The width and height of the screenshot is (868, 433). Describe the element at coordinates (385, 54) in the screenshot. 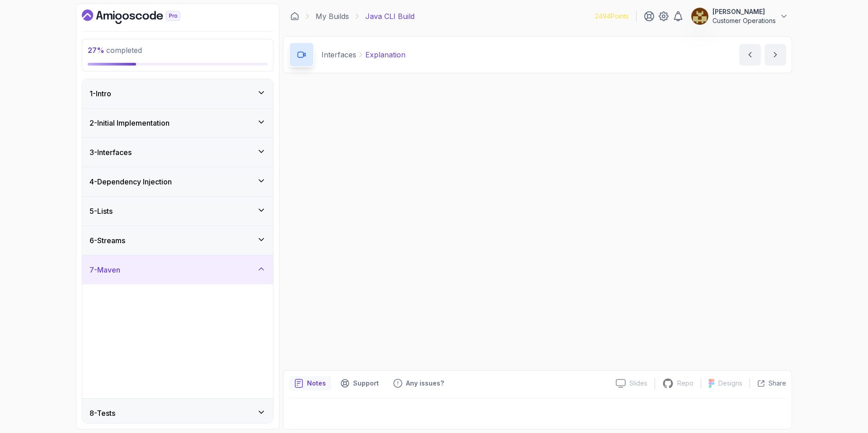

I see `p: Explanation` at that location.